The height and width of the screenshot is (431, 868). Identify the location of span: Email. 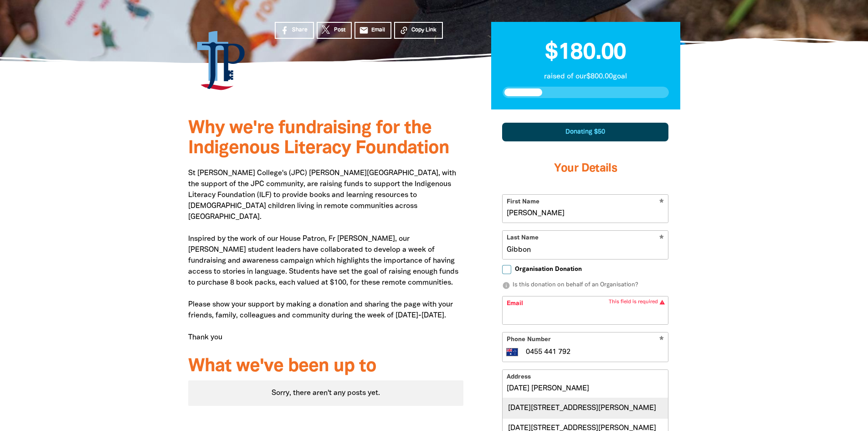
(378, 30).